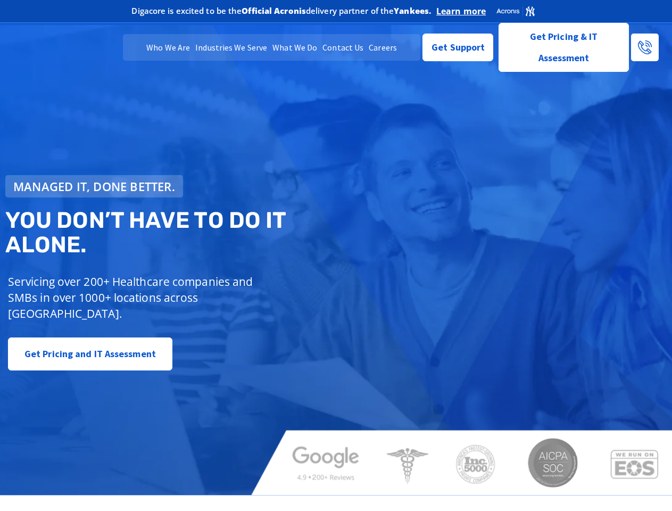 The image size is (672, 511). I want to click on b: Yankees., so click(413, 11).